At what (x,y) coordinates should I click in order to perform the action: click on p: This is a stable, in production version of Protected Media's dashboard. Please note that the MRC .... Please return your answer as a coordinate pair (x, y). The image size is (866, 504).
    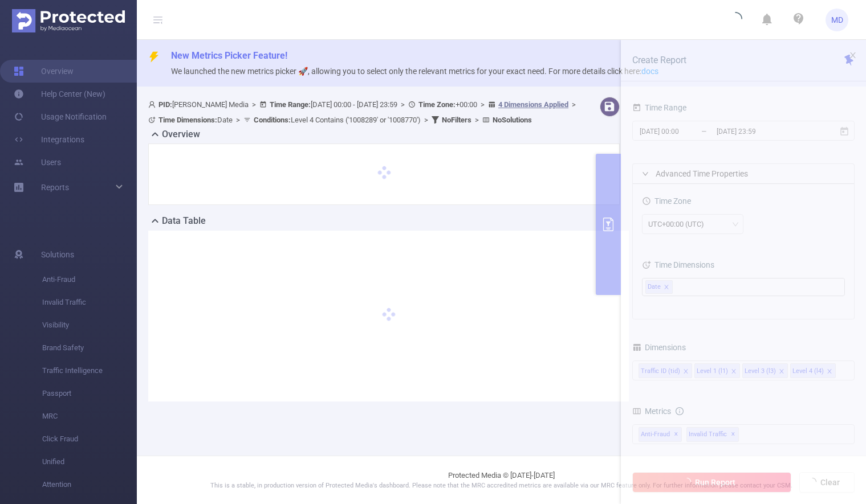
    Looking at the image, I should click on (501, 486).